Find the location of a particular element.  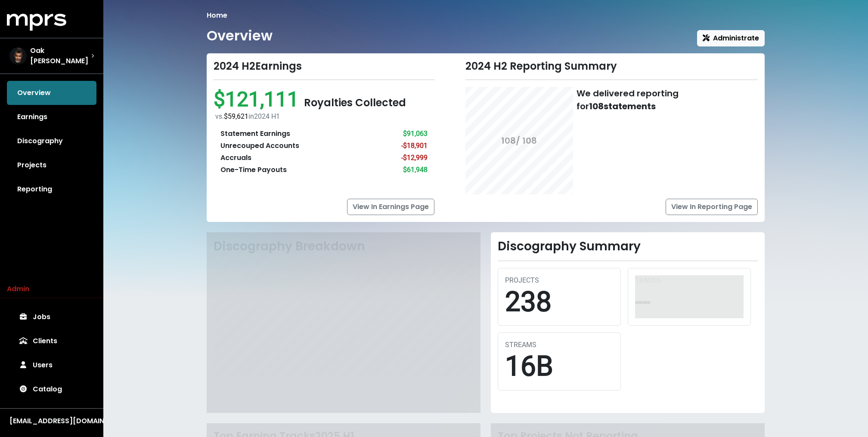

nav: breadcrumb is located at coordinates (485, 16).